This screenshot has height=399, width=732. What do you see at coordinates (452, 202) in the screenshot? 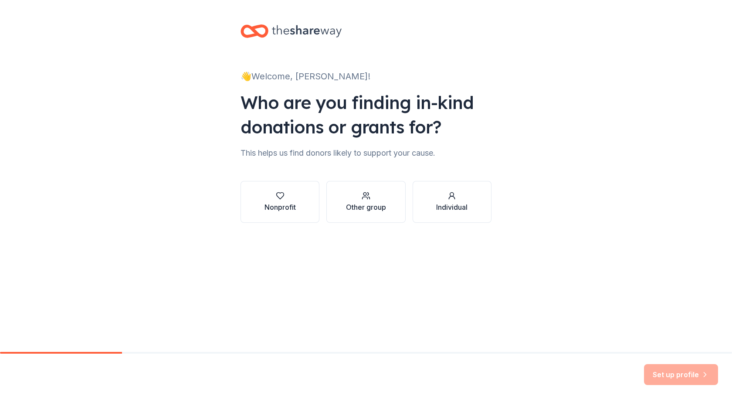
I see `button: Individual` at bounding box center [452, 202].